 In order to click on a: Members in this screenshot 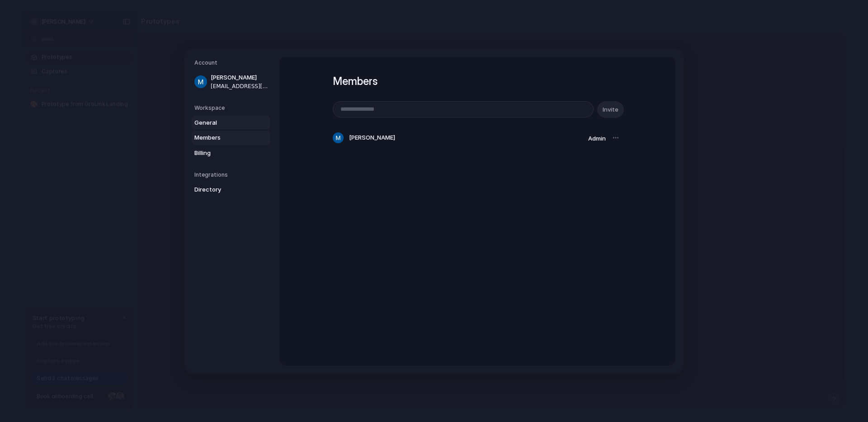, I will do `click(231, 138)`.